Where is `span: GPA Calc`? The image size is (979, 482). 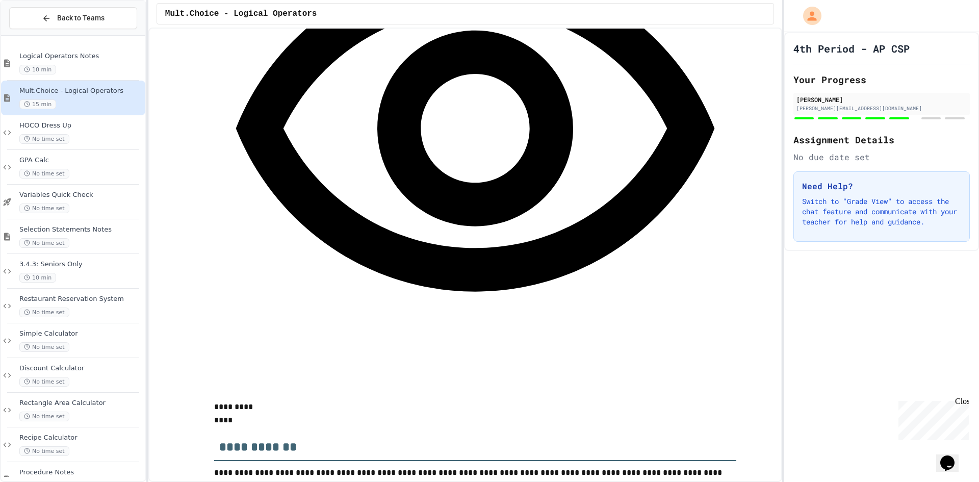
span: GPA Calc is located at coordinates (81, 160).